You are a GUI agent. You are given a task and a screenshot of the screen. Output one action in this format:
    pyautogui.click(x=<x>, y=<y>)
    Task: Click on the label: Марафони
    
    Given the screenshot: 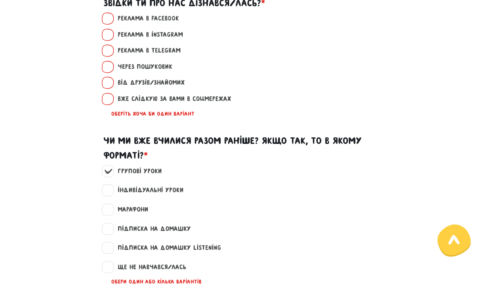 What is the action you would take?
    pyautogui.click(x=130, y=210)
    